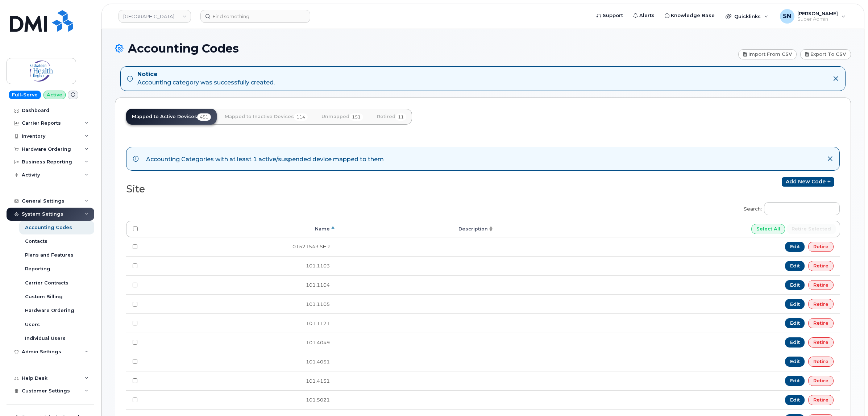  I want to click on a: Mapped to Active Devices, so click(171, 117).